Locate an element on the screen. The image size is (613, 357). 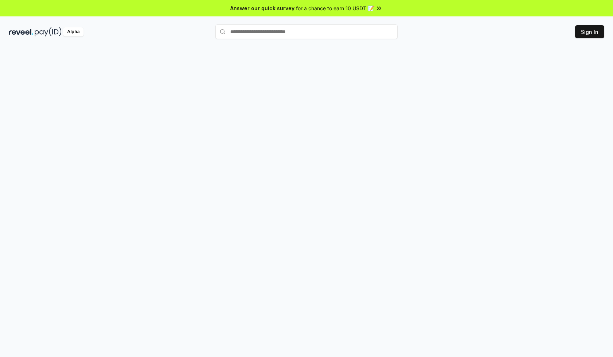
button: Sign In is located at coordinates (590, 32).